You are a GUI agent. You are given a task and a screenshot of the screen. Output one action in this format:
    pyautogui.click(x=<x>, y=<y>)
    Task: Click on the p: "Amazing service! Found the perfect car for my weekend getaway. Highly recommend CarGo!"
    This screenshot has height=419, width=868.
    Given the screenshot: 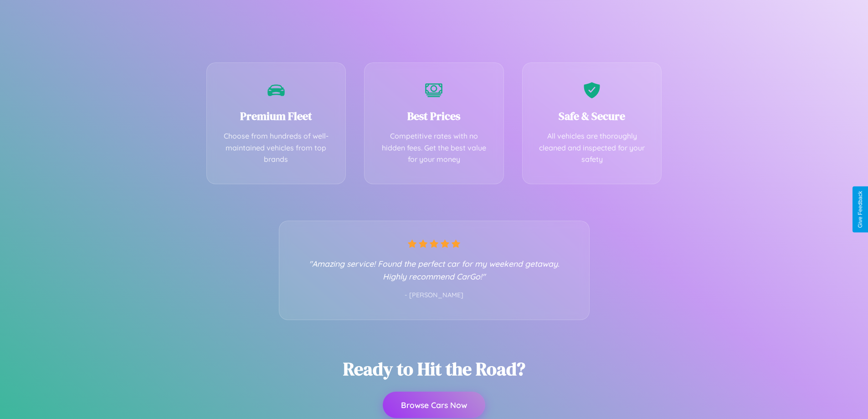 What is the action you would take?
    pyautogui.click(x=434, y=270)
    